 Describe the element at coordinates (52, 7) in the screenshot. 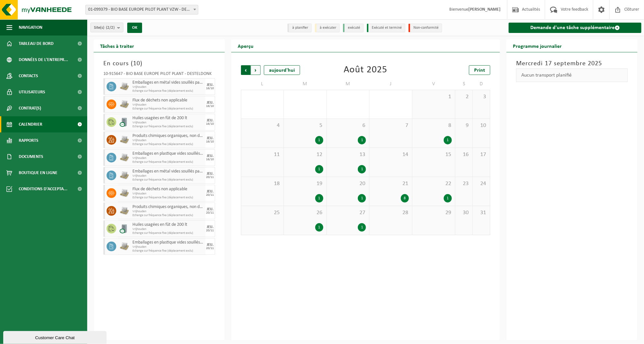

I see `div: Customer Care Chat` at that location.